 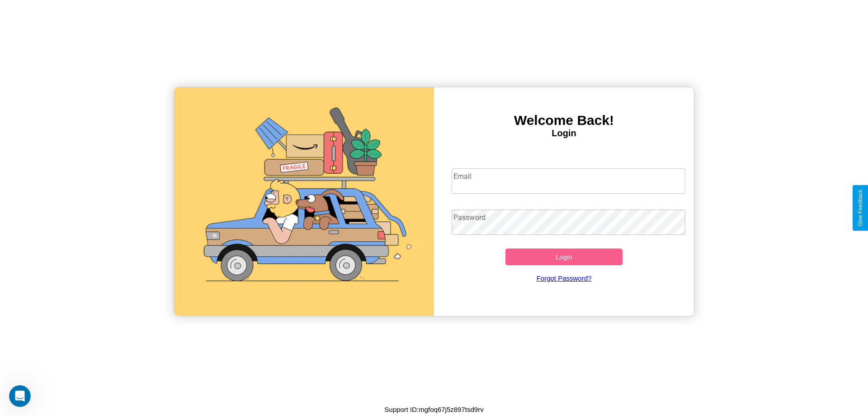 What do you see at coordinates (563, 133) in the screenshot?
I see `h4: Login` at bounding box center [563, 133].